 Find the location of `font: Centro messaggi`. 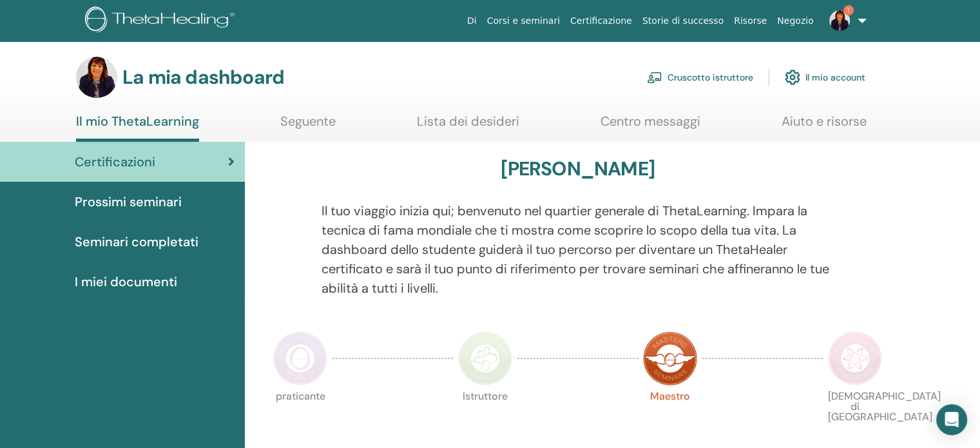

font: Centro messaggi is located at coordinates (650, 122).